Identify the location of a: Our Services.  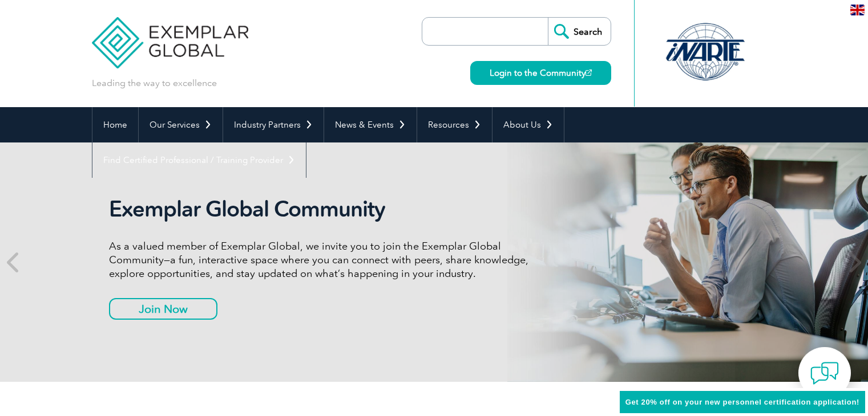
(180, 125).